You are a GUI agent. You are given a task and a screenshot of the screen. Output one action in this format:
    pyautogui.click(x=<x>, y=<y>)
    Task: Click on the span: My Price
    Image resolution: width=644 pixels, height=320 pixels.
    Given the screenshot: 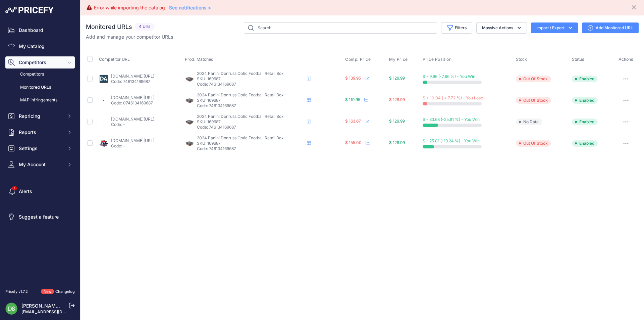 What is the action you would take?
    pyautogui.click(x=399, y=59)
    